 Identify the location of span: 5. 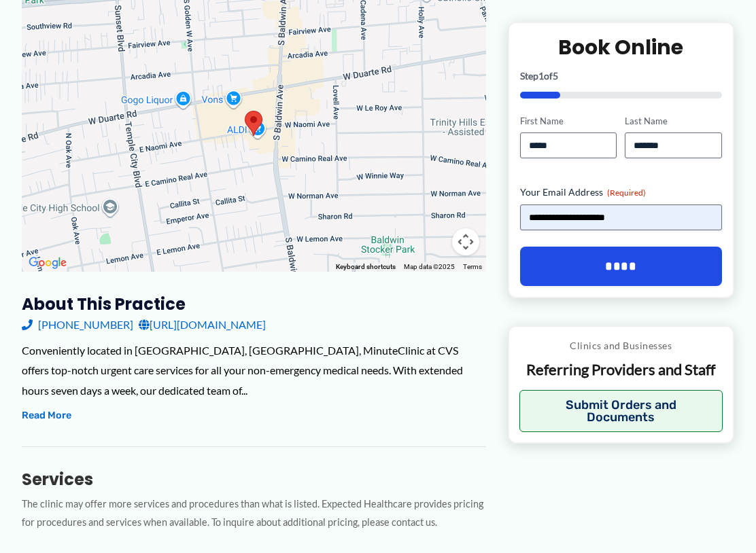
(555, 75).